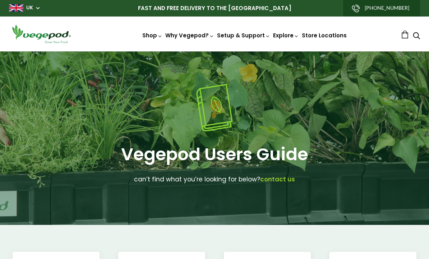 The image size is (429, 259). I want to click on a: Explore, so click(286, 35).